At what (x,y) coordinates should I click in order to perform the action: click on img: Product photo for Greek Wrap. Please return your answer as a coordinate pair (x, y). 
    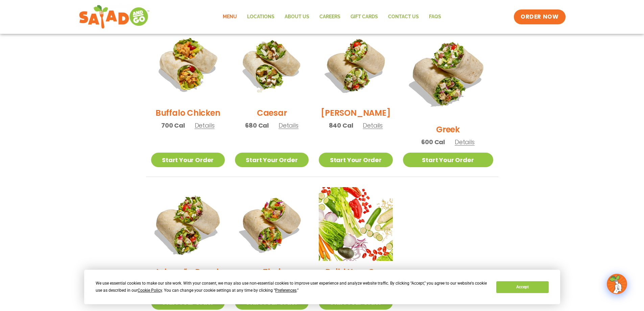
    Looking at the image, I should click on (448, 73).